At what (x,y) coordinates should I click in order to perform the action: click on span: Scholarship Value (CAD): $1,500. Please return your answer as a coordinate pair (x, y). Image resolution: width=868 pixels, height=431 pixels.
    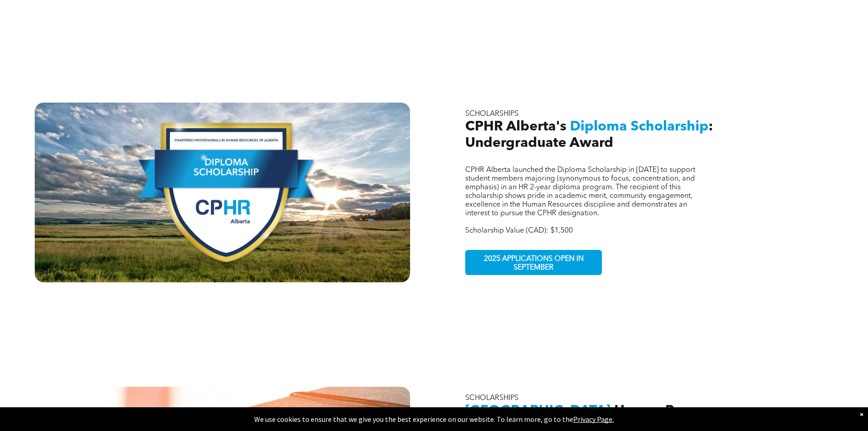
    Looking at the image, I should click on (519, 231).